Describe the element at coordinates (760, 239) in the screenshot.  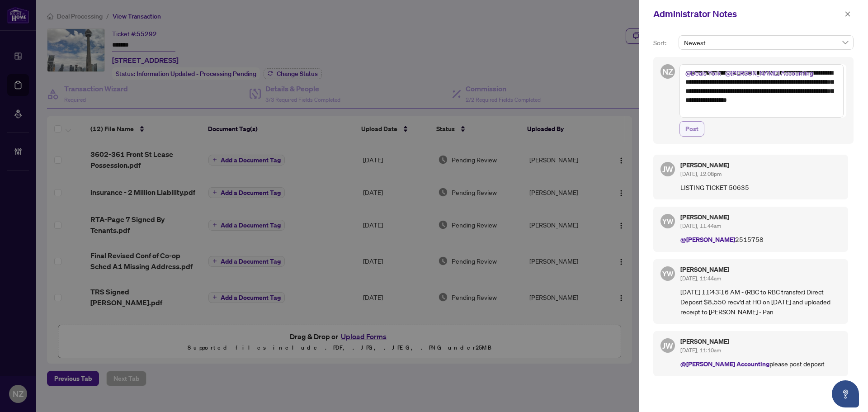
I see `p: 2515758` at that location.